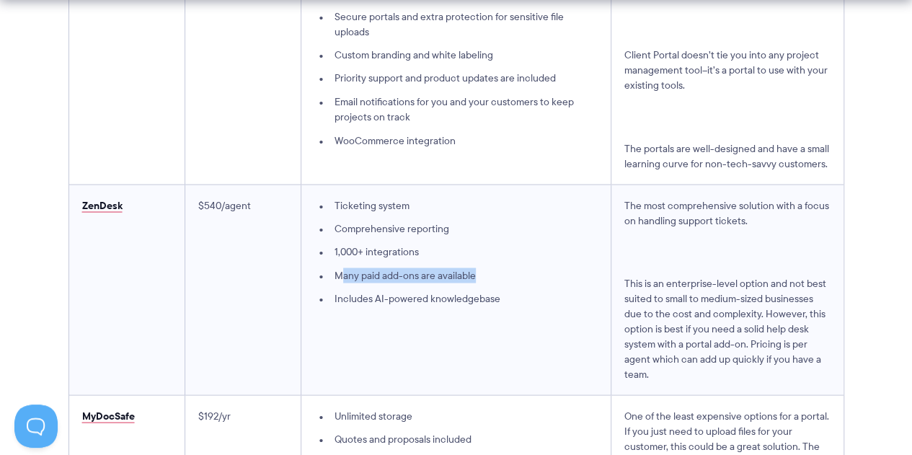 This screenshot has height=455, width=912. What do you see at coordinates (108, 415) in the screenshot?
I see `a: MyDocSafe` at bounding box center [108, 415].